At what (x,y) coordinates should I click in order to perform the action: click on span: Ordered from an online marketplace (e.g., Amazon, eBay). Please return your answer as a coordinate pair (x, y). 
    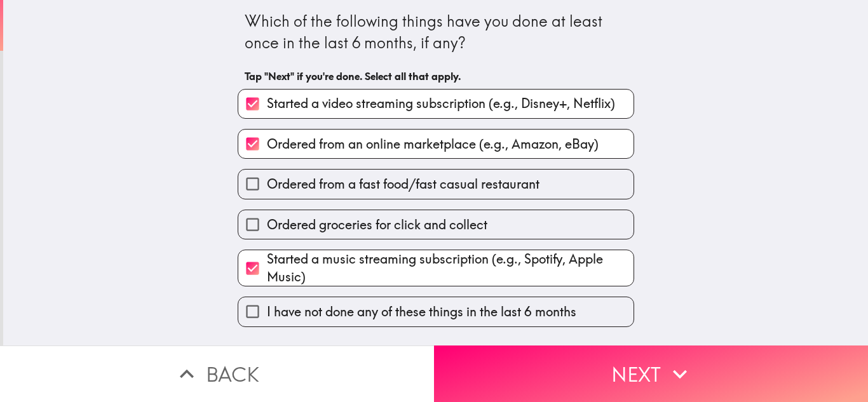
    Looking at the image, I should click on (433, 144).